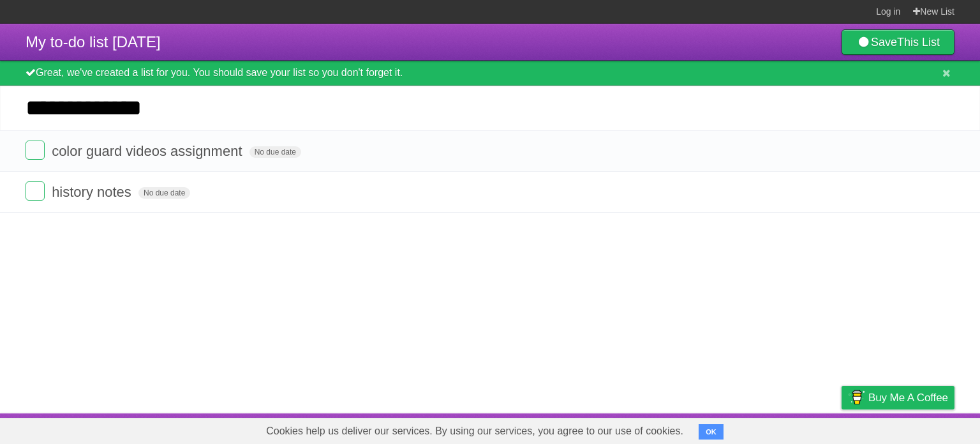 This screenshot has height=444, width=980. I want to click on span: color guard videos assignment, so click(148, 151).